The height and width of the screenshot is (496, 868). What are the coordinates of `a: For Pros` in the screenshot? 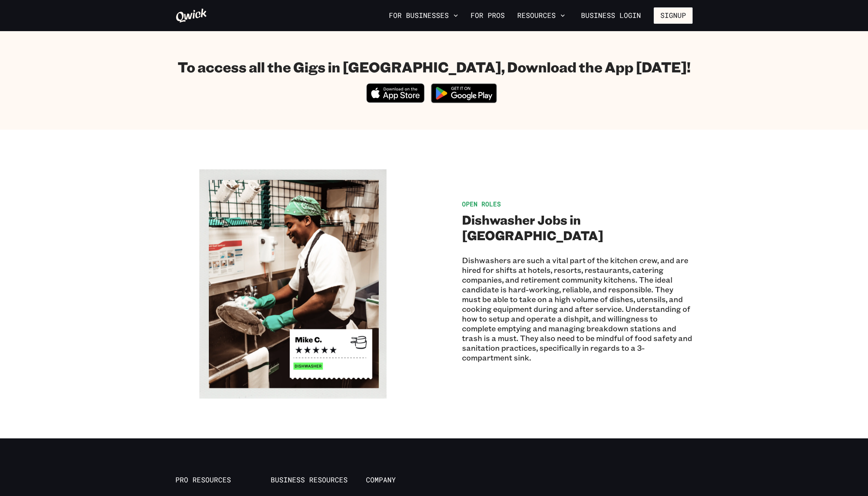 It's located at (488, 16).